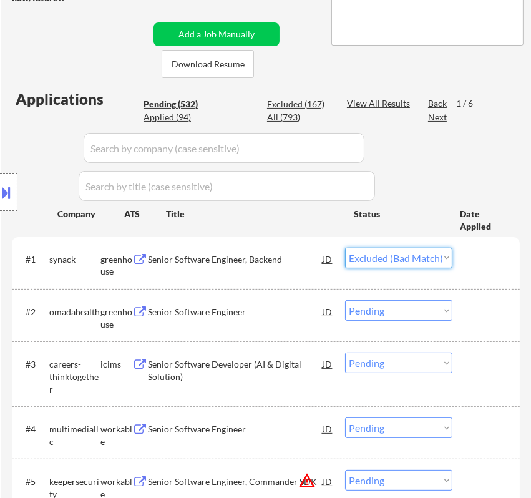 This screenshot has width=531, height=498. What do you see at coordinates (380, 104) in the screenshot?
I see `div: View All Results` at bounding box center [380, 104].